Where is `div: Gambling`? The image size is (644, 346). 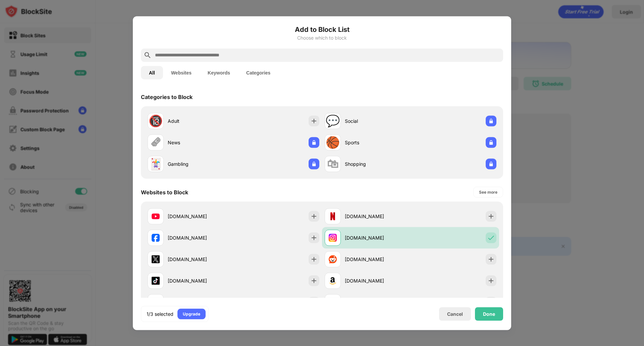 div: Gambling is located at coordinates (201, 164).